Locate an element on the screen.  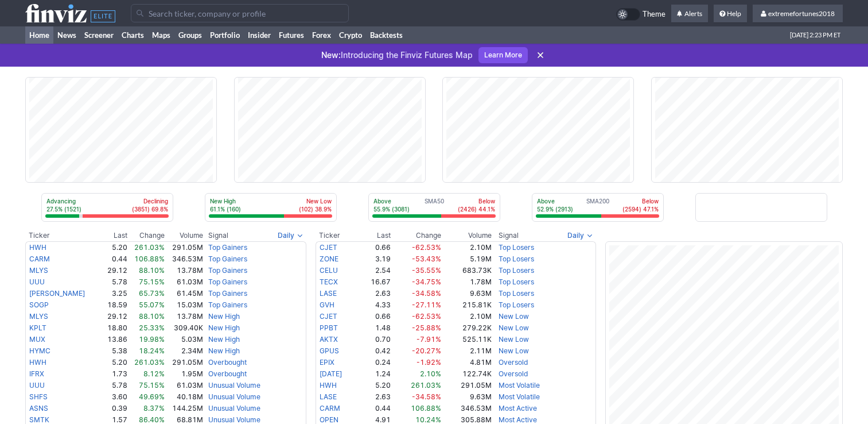
td: 5.20 is located at coordinates (375, 385).